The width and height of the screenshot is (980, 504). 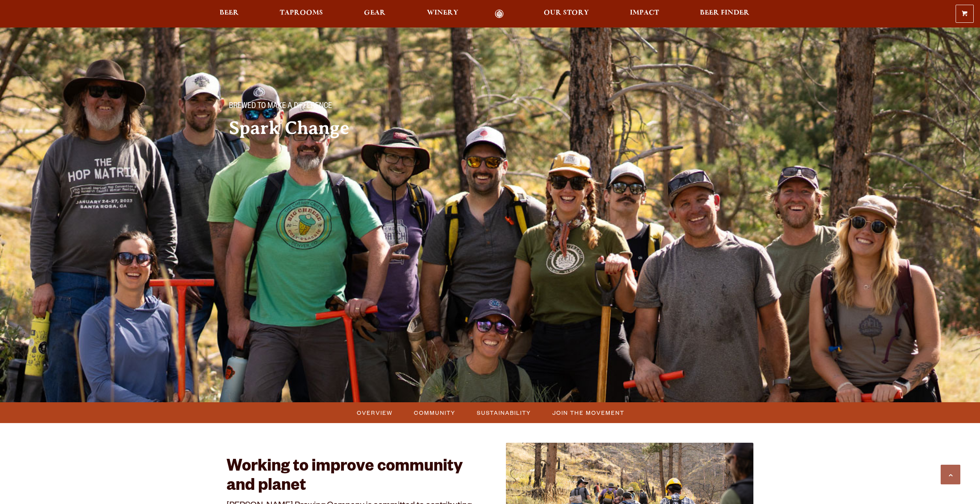 What do you see at coordinates (588, 413) in the screenshot?
I see `a: Join the Movement` at bounding box center [588, 413].